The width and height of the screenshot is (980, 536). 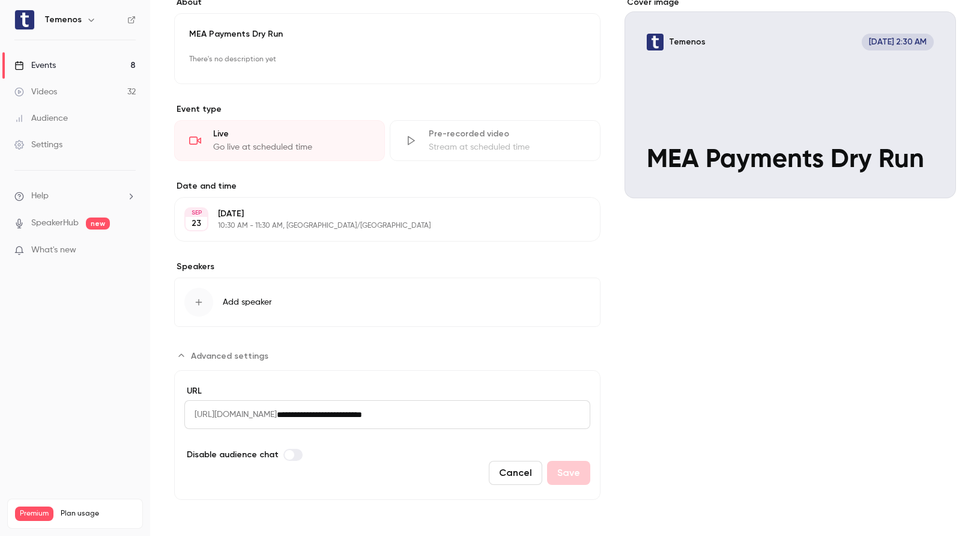 What do you see at coordinates (247, 302) in the screenshot?
I see `span: Add speaker` at bounding box center [247, 302].